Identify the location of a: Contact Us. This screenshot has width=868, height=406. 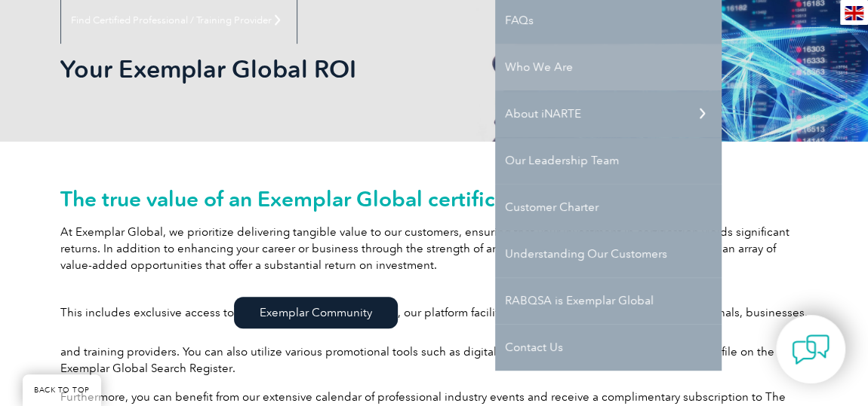
(608, 348).